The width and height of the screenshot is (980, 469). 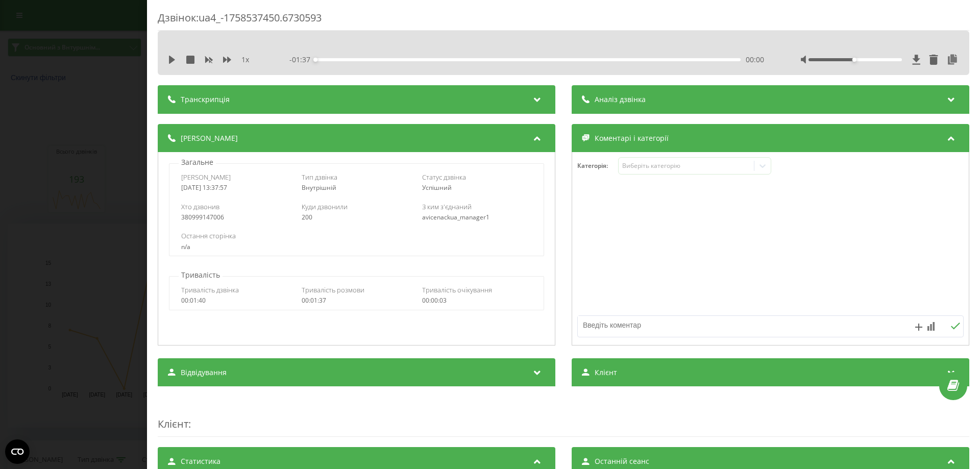 I want to click on span: 00:00, so click(x=755, y=59).